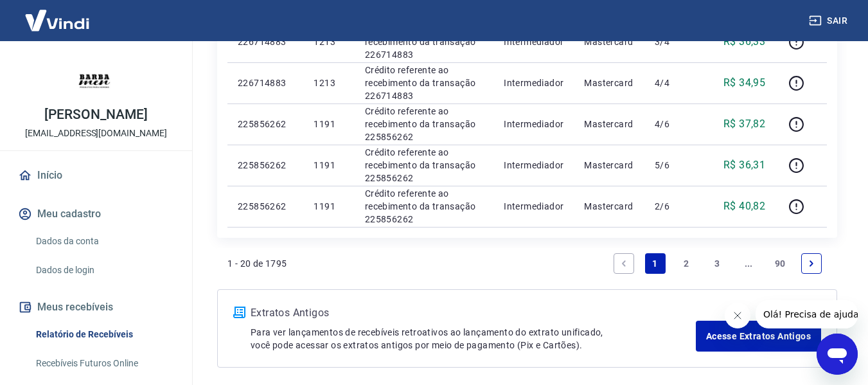 Image resolution: width=868 pixels, height=385 pixels. What do you see at coordinates (718, 264) in the screenshot?
I see `a: Page 3` at bounding box center [718, 264].